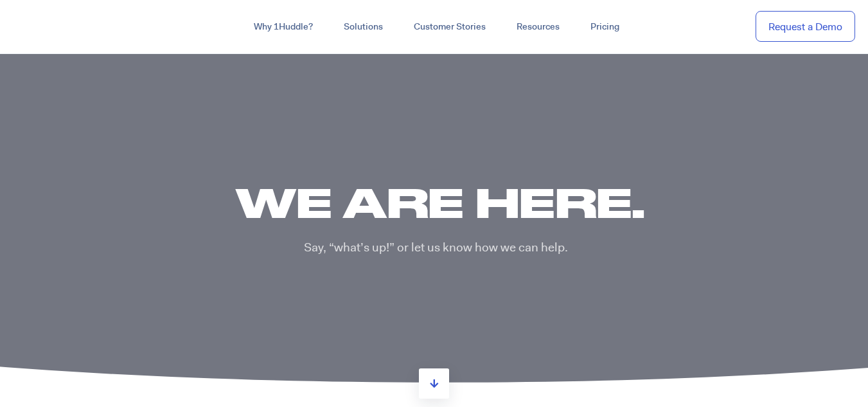 The height and width of the screenshot is (407, 868). What do you see at coordinates (283, 27) in the screenshot?
I see `a: Why 1Huddle?` at bounding box center [283, 27].